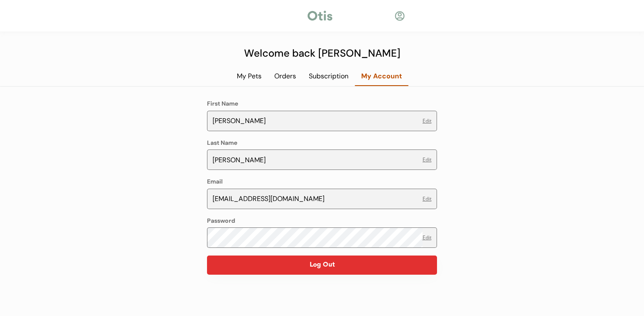 This screenshot has width=644, height=316. I want to click on div: Subscription, so click(329, 77).